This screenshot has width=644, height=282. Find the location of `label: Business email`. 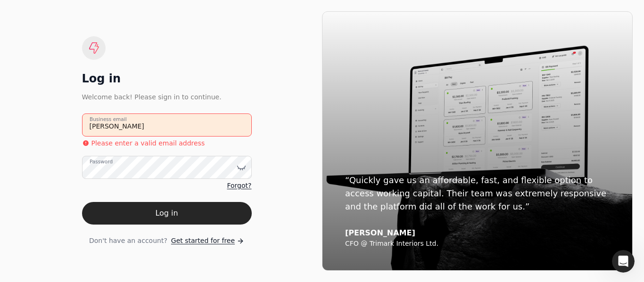

label: Business email is located at coordinates (108, 120).